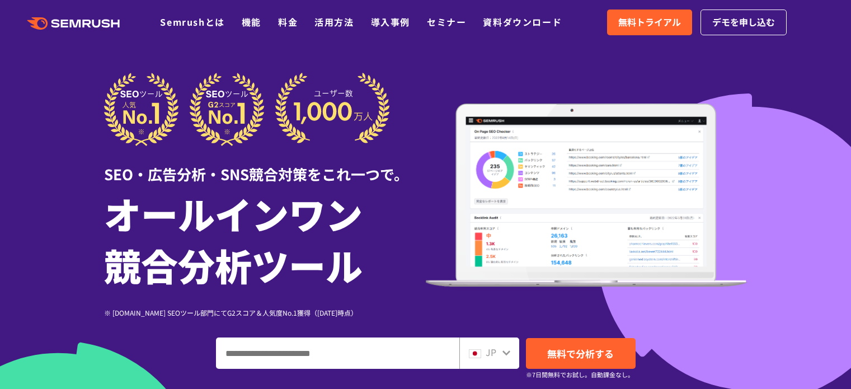  I want to click on a: 資料ダウンロード, so click(522, 22).